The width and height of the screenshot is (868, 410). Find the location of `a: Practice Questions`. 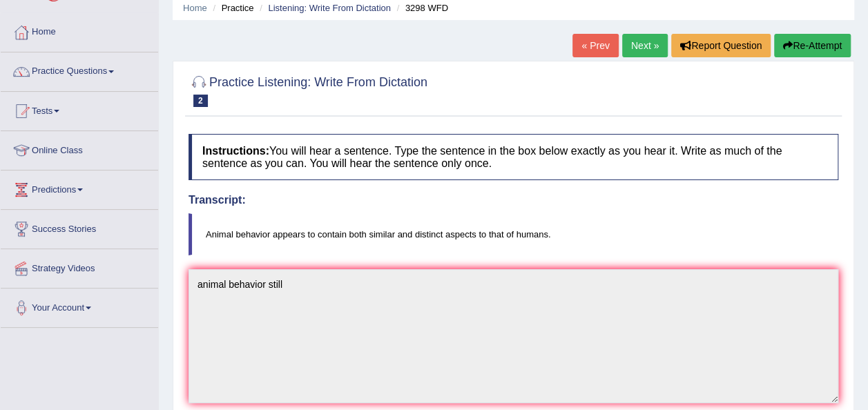

a: Practice Questions is located at coordinates (80, 70).